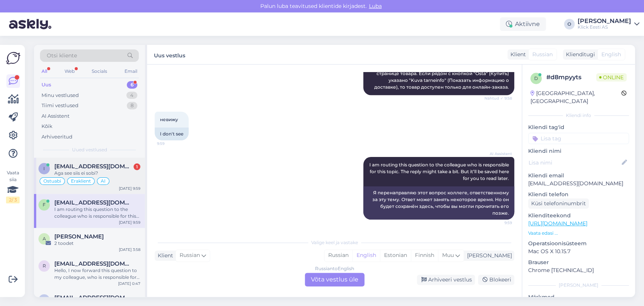  What do you see at coordinates (578, 115) in the screenshot?
I see `div: Kliendi info` at bounding box center [578, 115].